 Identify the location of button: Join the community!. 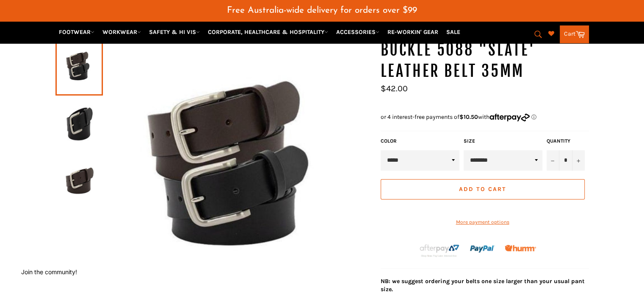
(49, 271).